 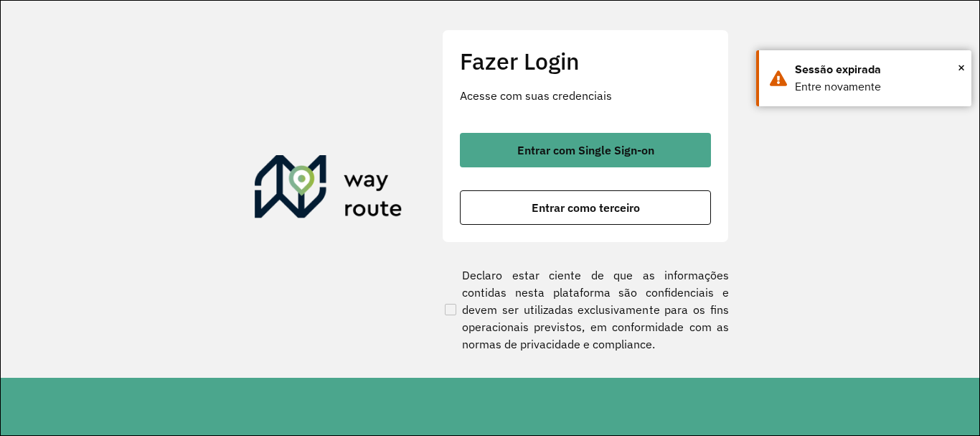 What do you see at coordinates (961, 67) in the screenshot?
I see `button: Close` at bounding box center [961, 67].